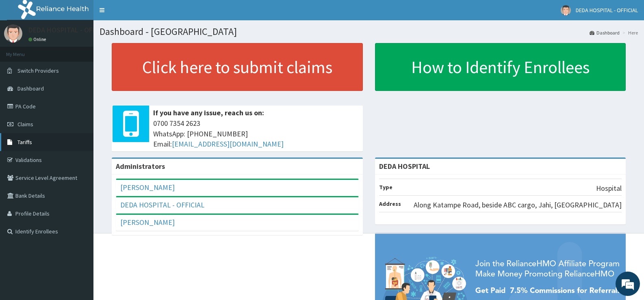 The height and width of the screenshot is (300, 644). What do you see at coordinates (607, 10) in the screenshot?
I see `span: DEDA HOSPITAL - OFFICIAL` at bounding box center [607, 10].